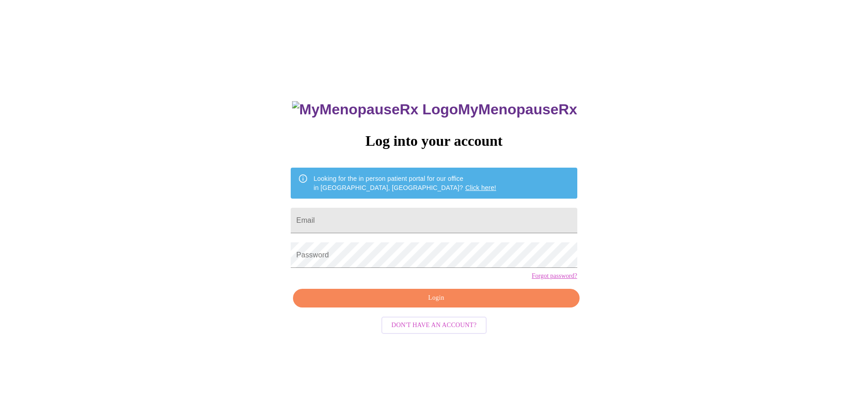 Image resolution: width=868 pixels, height=415 pixels. What do you see at coordinates (436, 298) in the screenshot?
I see `button: Login` at bounding box center [436, 298].